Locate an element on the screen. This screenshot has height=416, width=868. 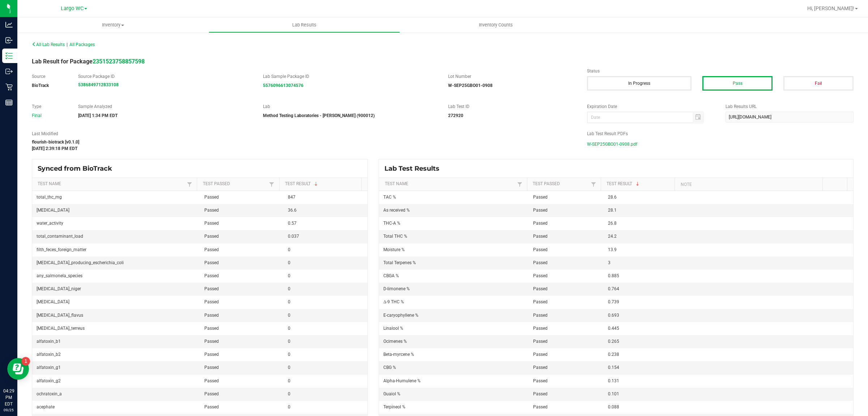
th: Note is located at coordinates (749, 184).